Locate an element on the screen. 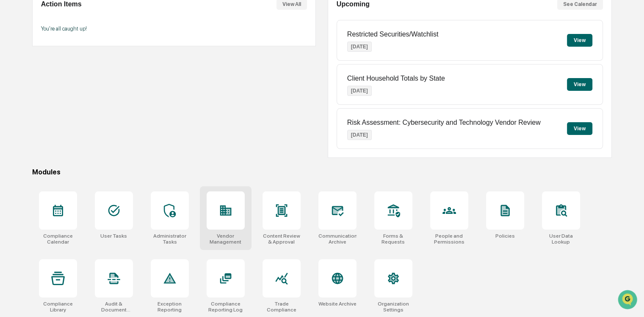  div: Start new chat is located at coordinates (84, 69).